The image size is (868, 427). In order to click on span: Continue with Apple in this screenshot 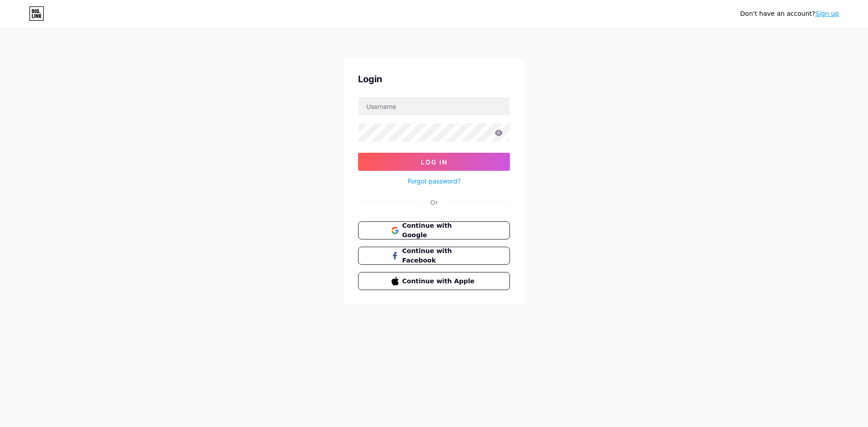, I will do `click(439, 281)`.